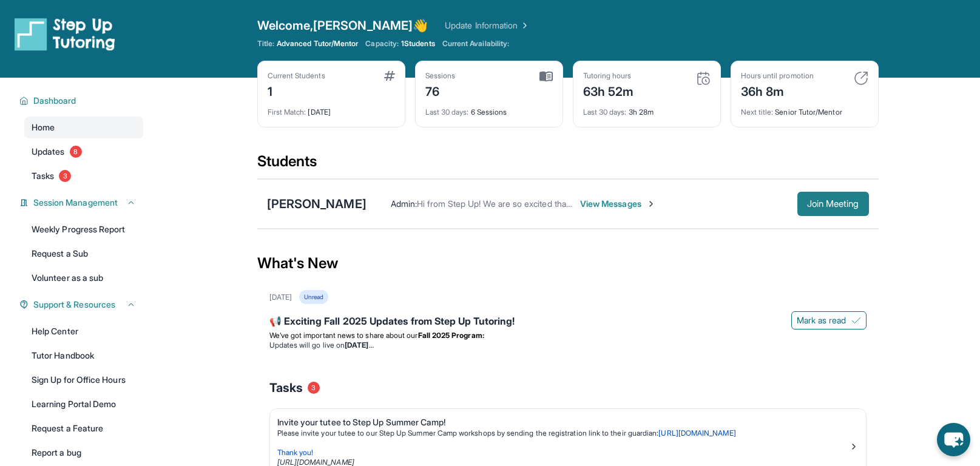 The height and width of the screenshot is (466, 980). I want to click on div: 1, so click(296, 91).